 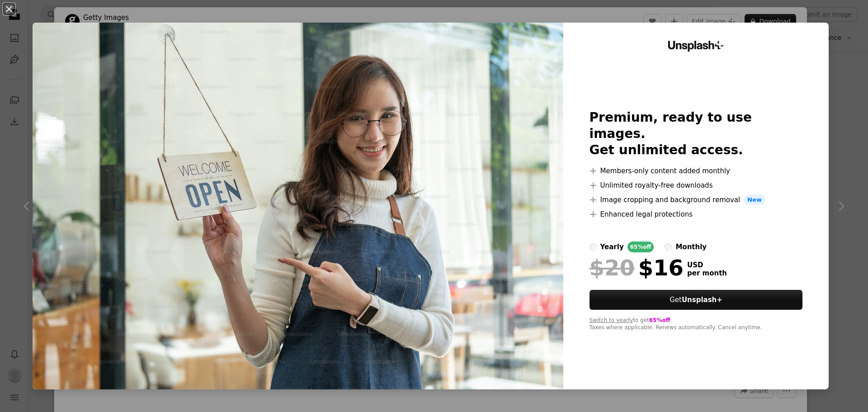 I want to click on span: New, so click(x=755, y=200).